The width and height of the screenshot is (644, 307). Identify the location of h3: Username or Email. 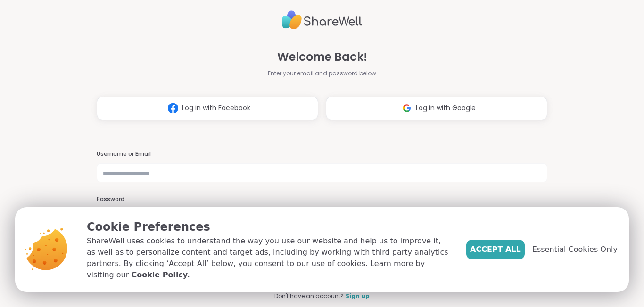
(322, 154).